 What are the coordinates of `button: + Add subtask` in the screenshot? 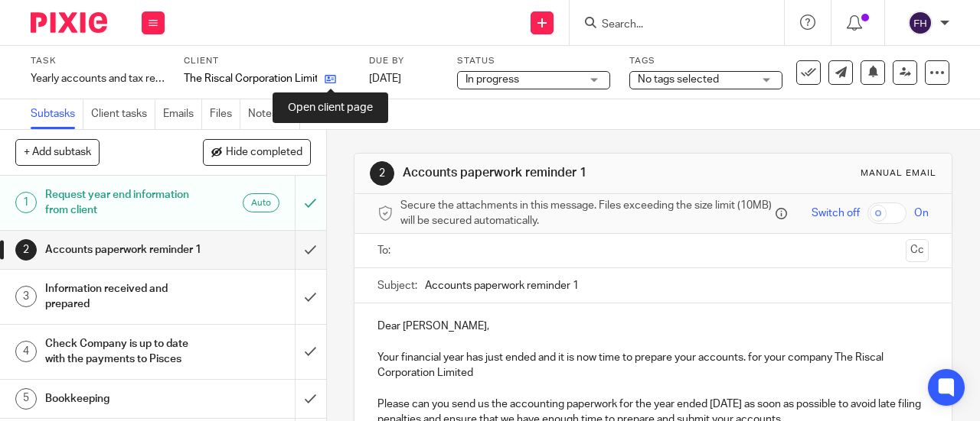 It's located at (57, 152).